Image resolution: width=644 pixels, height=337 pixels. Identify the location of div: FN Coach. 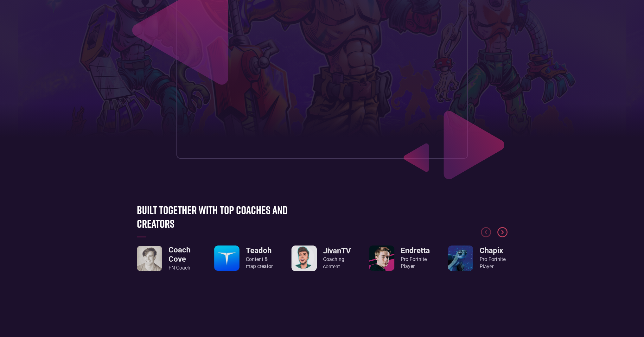
(183, 268).